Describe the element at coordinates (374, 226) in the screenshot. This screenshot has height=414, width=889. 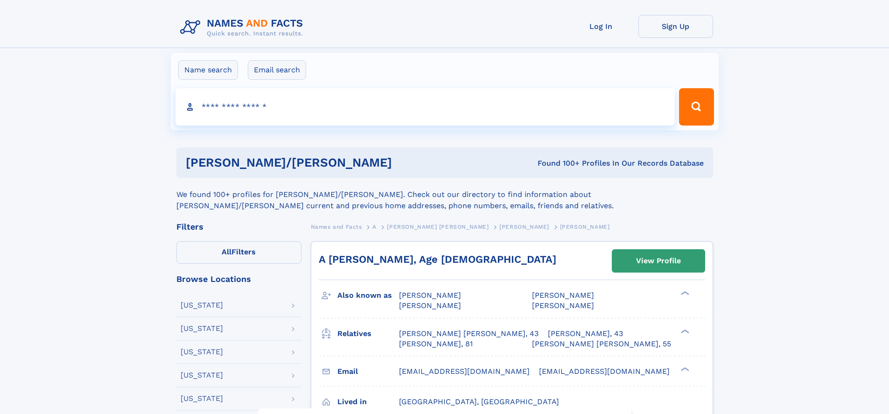
I see `a: A` at that location.